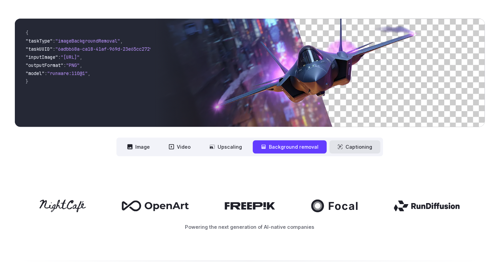 The height and width of the screenshot is (270, 499). Describe the element at coordinates (73, 65) in the screenshot. I see `span: "PNG"` at that location.